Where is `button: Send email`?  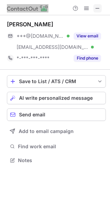 button: Send email is located at coordinates (56, 115).